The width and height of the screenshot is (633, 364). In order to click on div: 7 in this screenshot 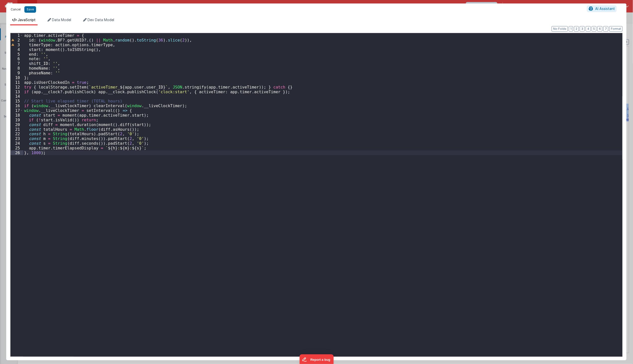, I will do `click(17, 63)`.